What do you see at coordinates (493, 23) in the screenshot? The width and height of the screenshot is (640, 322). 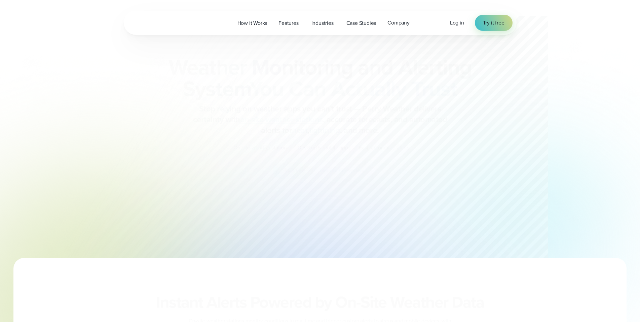 I see `a: Try it free` at bounding box center [493, 23].